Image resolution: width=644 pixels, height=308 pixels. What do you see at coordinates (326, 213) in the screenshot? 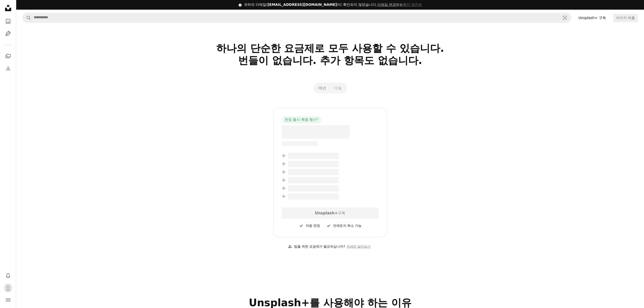
I see `strong: Unsplash+` at bounding box center [326, 213].